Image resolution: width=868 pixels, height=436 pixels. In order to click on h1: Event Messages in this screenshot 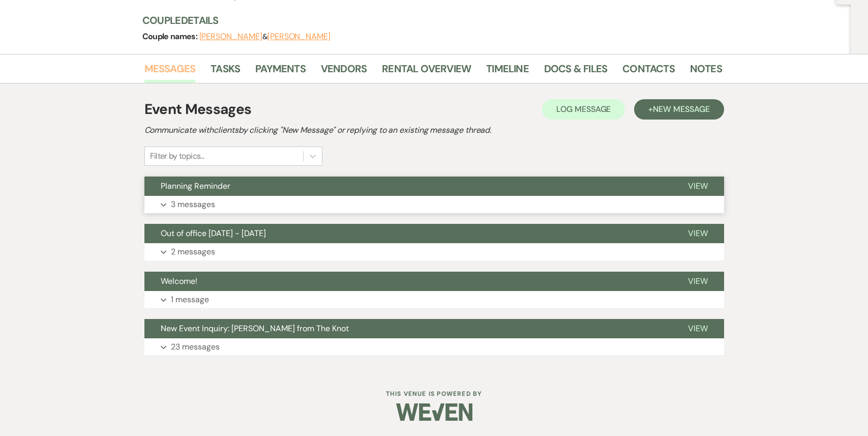, I will do `click(197, 110)`.